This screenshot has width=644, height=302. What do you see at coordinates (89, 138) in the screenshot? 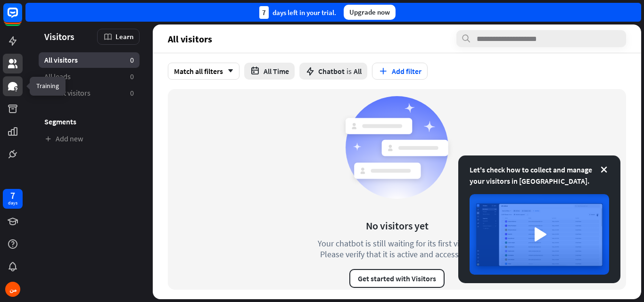
I see `a: Add new` at bounding box center [89, 138].